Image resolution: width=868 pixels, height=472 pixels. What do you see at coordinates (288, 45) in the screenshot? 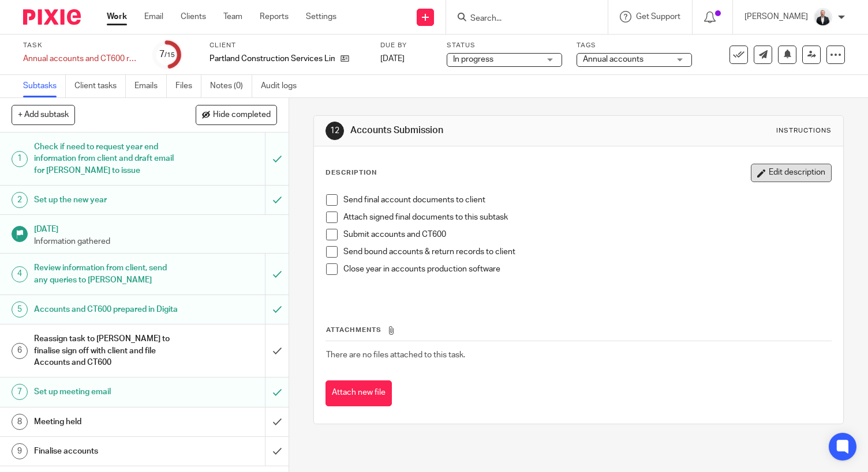
I see `label: Client` at bounding box center [288, 45].